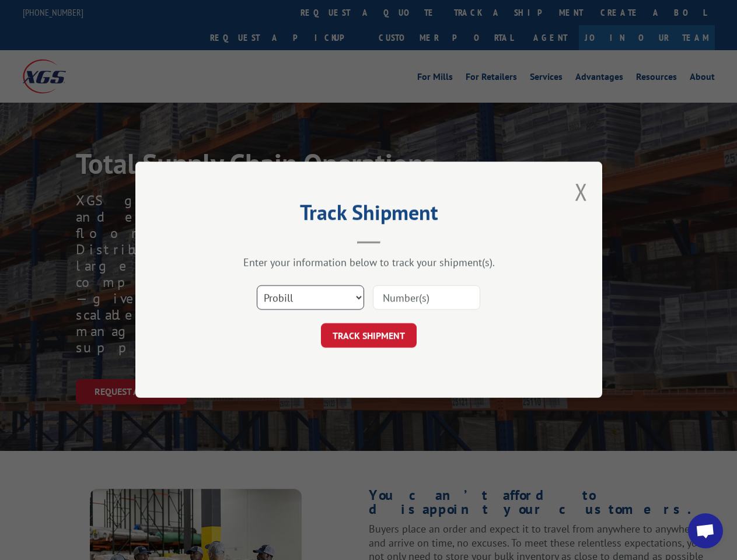 The width and height of the screenshot is (737, 560). I want to click on button: TRACK SHIPMENT, so click(368, 336).